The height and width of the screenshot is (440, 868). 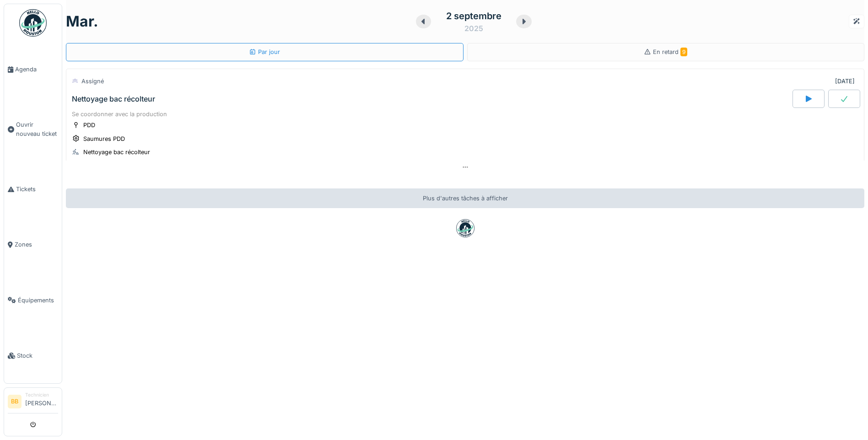 I want to click on span: 9, so click(x=684, y=52).